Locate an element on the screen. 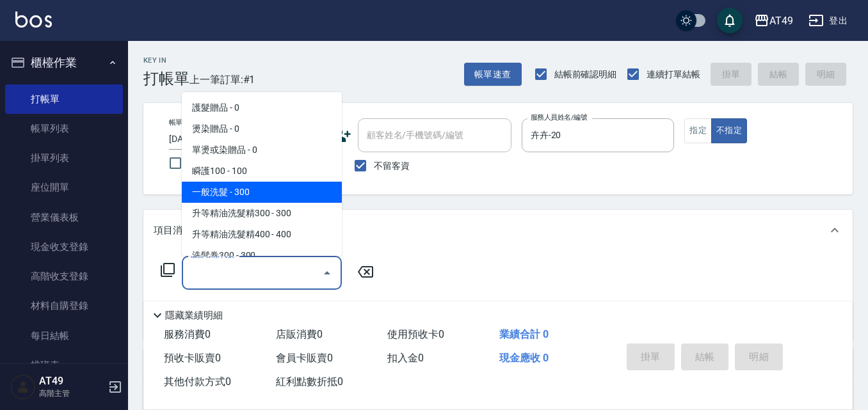 The width and height of the screenshot is (868, 410). span: 服務消費 0 is located at coordinates (187, 334).